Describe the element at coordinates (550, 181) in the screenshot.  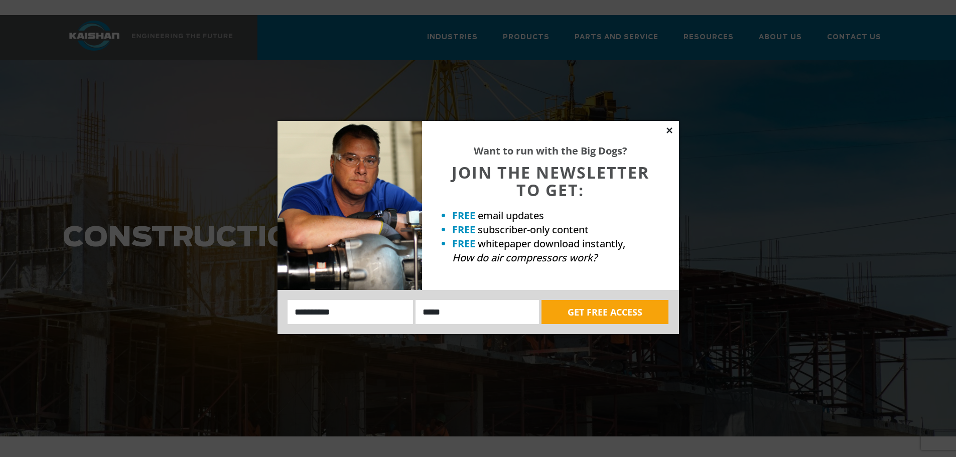
I see `span: JOIN THE NEWSLETTER TO GET:` at that location.